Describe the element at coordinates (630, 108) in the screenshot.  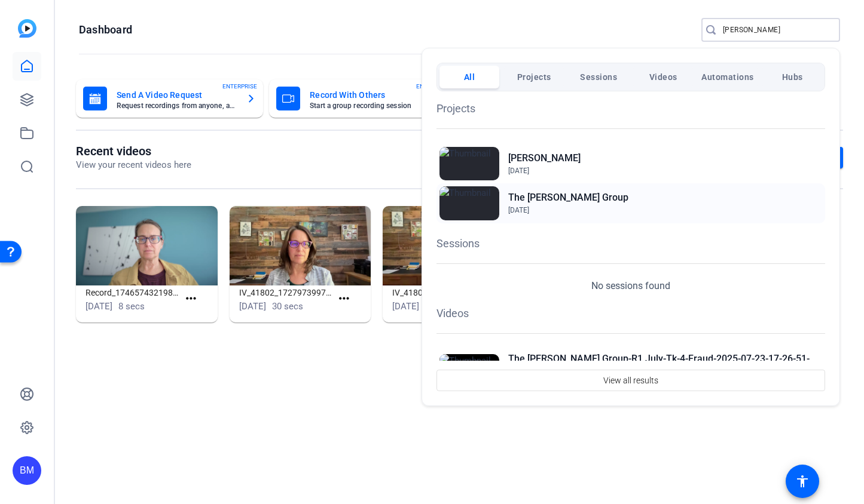
I see `h1: Projects` at that location.